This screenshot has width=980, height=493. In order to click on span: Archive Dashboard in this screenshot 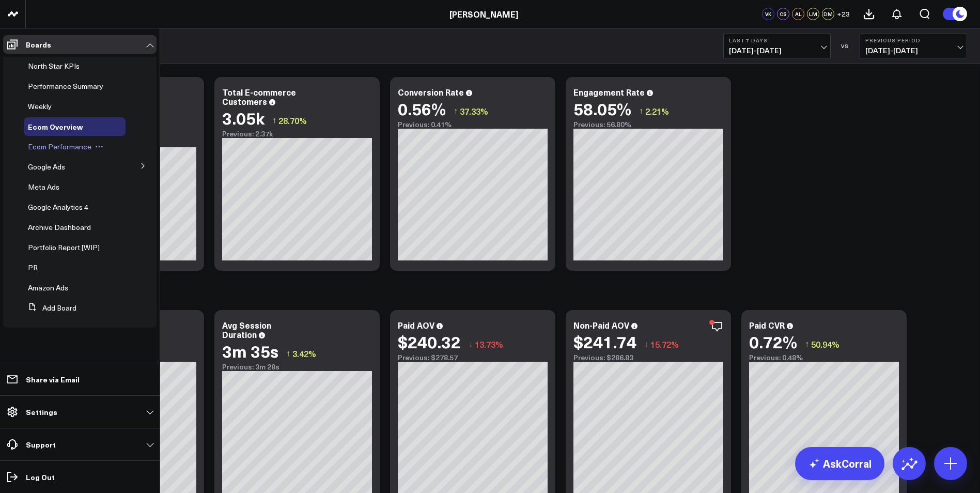, I will do `click(59, 227)`.